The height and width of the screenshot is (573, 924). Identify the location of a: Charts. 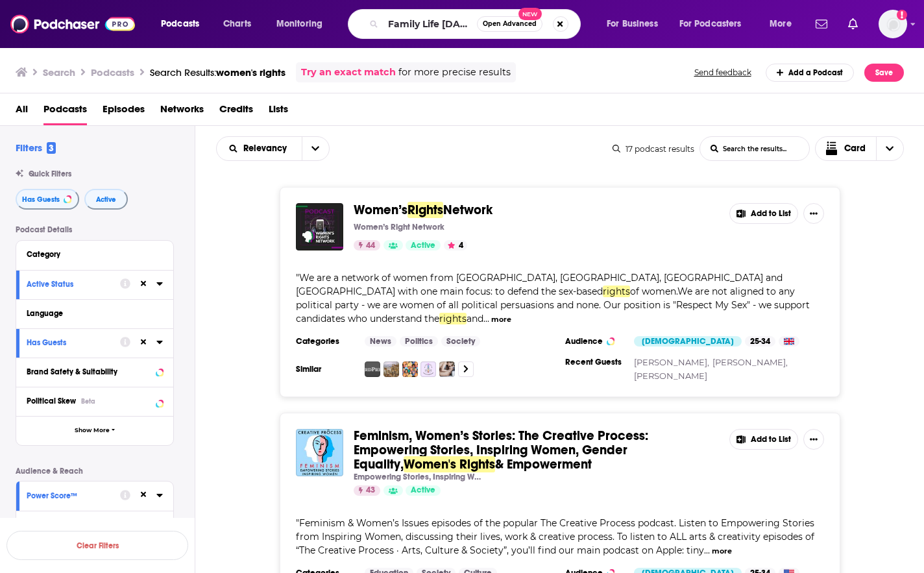
(237, 24).